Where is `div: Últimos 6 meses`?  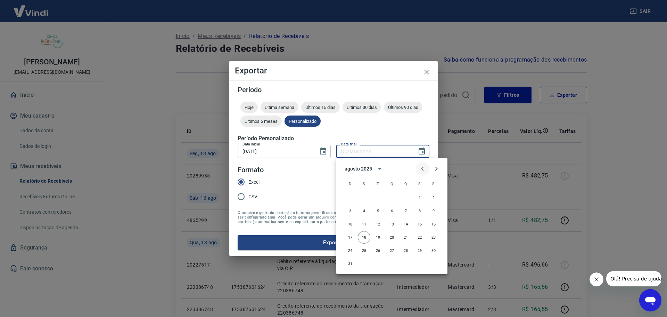
div: Últimos 6 meses is located at coordinates (261, 121).